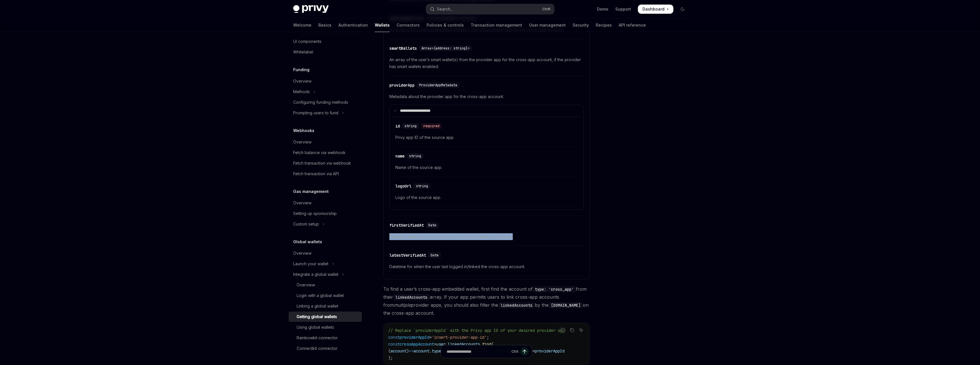  Describe the element at coordinates (325, 317) in the screenshot. I see `a: Getting global wallets` at that location.